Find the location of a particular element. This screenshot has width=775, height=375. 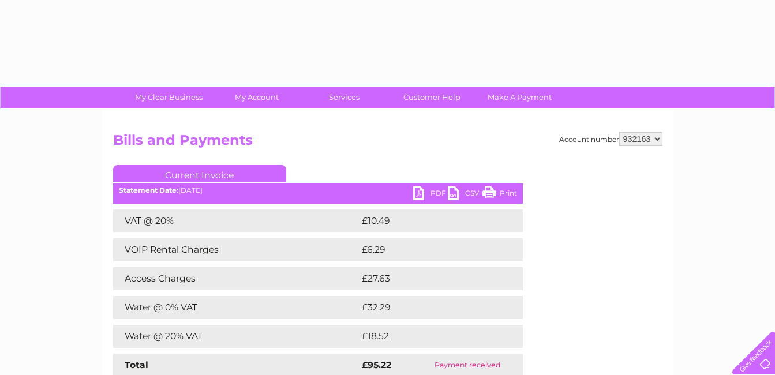

td: Water @ 20% VAT is located at coordinates (236, 336).